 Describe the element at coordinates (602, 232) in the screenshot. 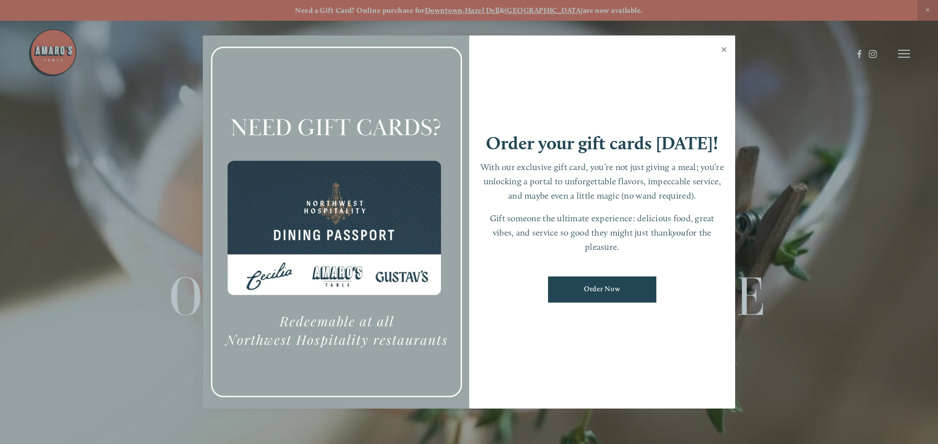

I see `p: Gift someone the ultimate experience: delicious food, great vibes, and service so good they might...` at that location.